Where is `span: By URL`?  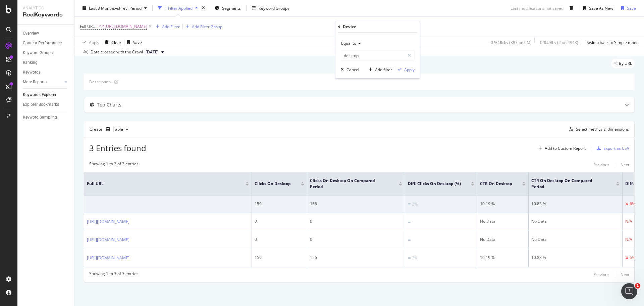 span: By URL is located at coordinates (625, 63).